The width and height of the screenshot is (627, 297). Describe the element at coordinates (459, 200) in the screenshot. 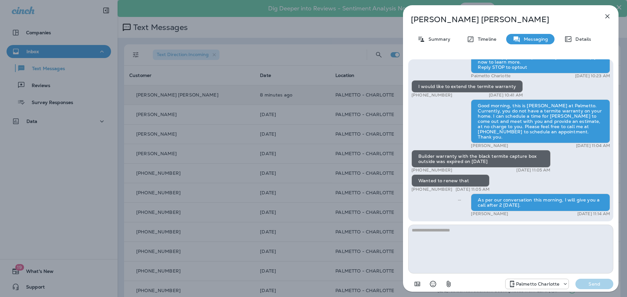

I see `span: Sent` at that location.